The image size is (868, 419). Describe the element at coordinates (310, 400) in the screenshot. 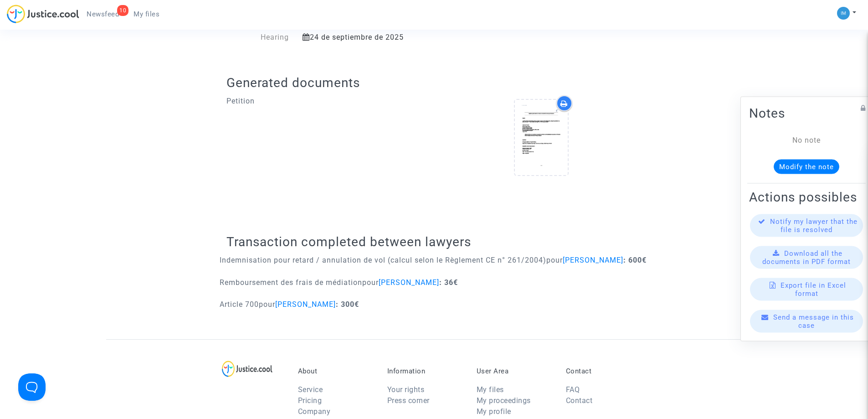

I see `a: Pricing` at that location.